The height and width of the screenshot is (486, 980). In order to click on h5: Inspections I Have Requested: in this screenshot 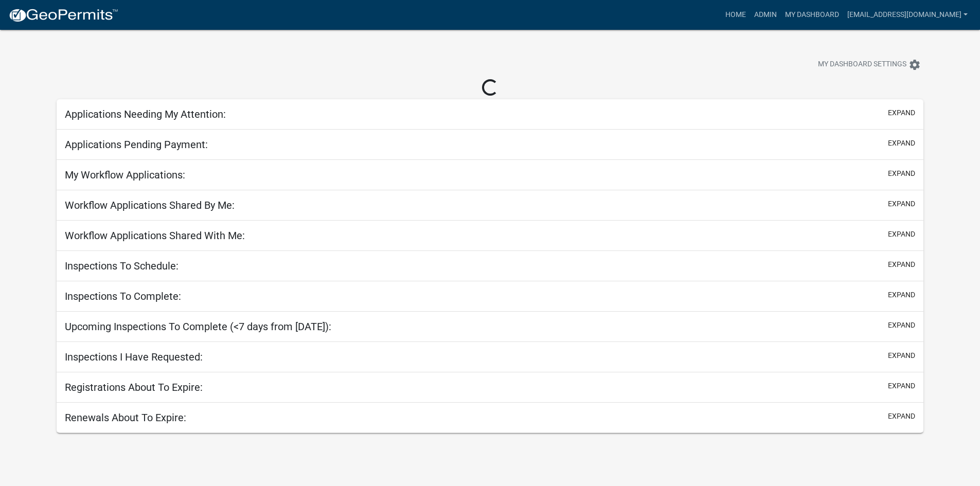, I will do `click(134, 357)`.